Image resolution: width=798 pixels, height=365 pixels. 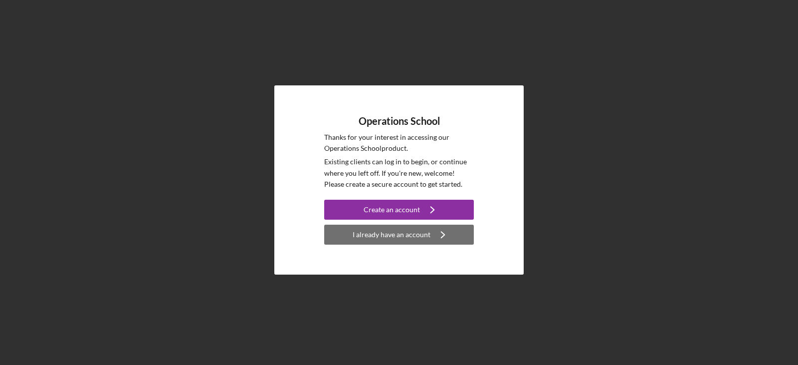 I want to click on h4: Operations School, so click(x=399, y=121).